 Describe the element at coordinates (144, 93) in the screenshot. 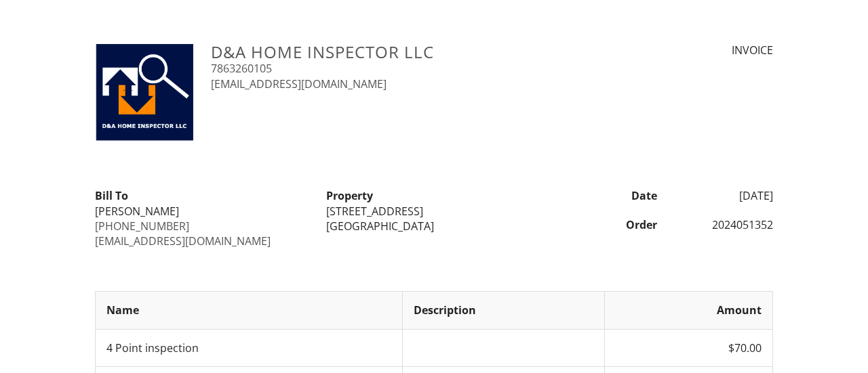

I see `img: LOGO.PNG` at that location.